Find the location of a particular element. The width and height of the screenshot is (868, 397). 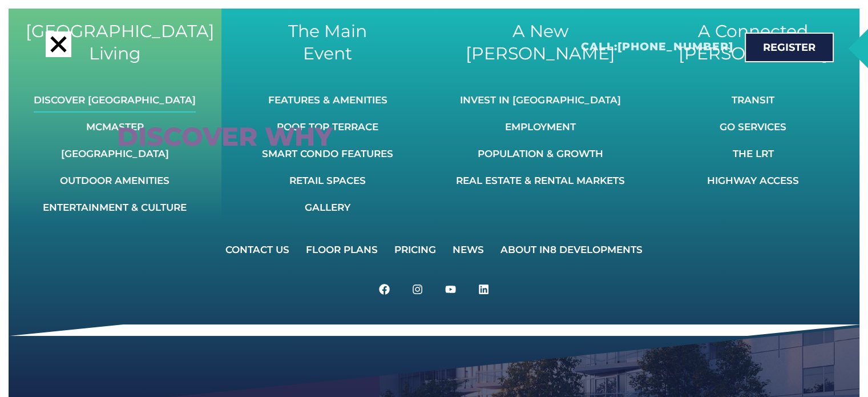

a: Register is located at coordinates (789, 47).